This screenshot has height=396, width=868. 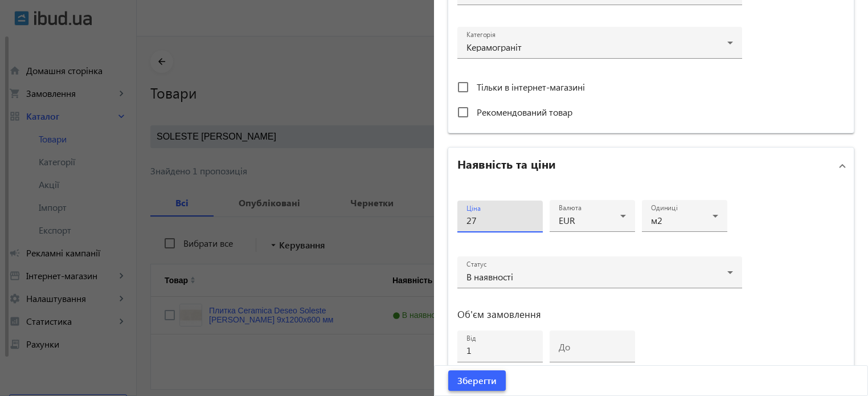 What do you see at coordinates (476, 265) in the screenshot?
I see `mat-label: Статус` at bounding box center [476, 265].